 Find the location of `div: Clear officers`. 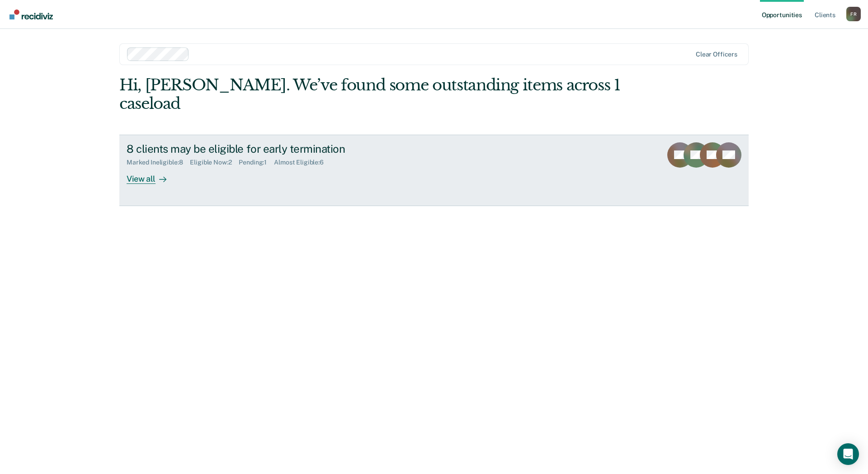

div: Clear officers is located at coordinates (716, 54).